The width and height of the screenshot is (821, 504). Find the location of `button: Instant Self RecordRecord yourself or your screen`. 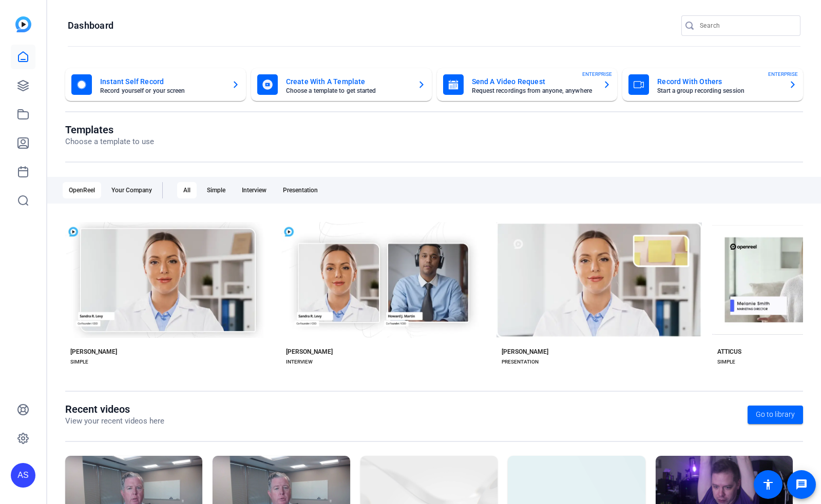

button: Instant Self RecordRecord yourself or your screen is located at coordinates (155, 84).